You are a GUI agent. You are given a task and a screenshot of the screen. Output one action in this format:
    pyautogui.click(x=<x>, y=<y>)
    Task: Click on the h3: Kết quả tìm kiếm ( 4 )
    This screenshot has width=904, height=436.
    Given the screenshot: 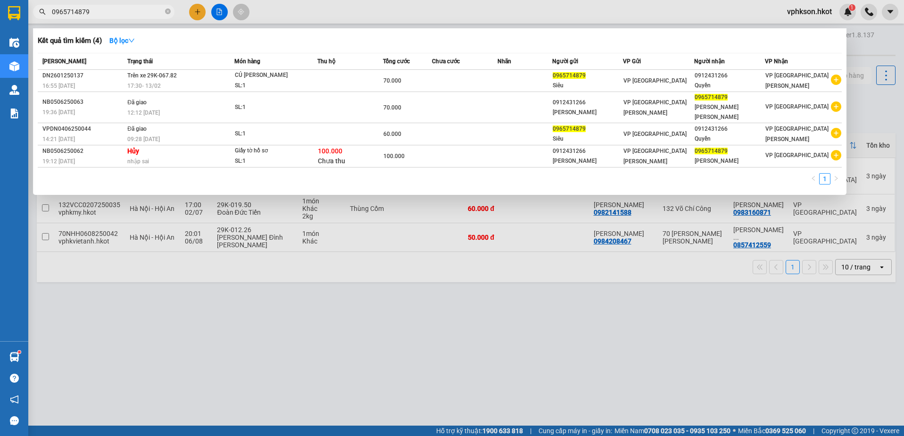 What is the action you would take?
    pyautogui.click(x=70, y=41)
    